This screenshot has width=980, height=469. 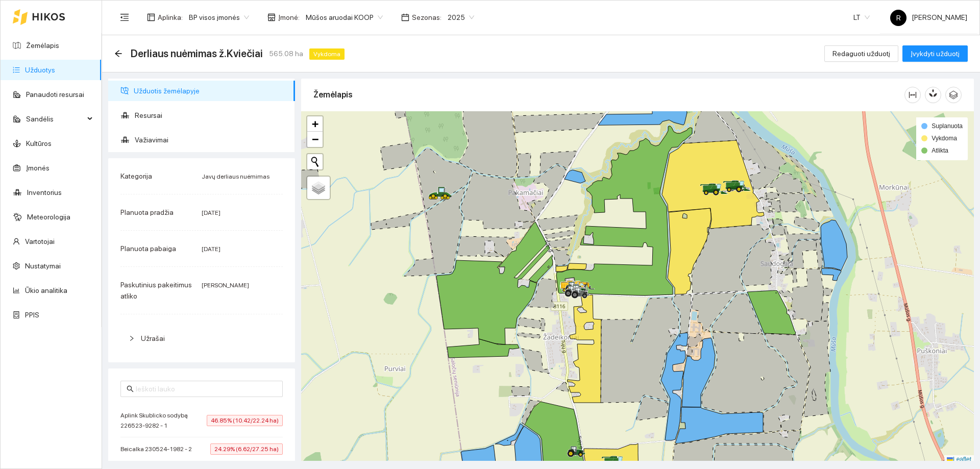 I want to click on a: Įmonės, so click(x=38, y=168).